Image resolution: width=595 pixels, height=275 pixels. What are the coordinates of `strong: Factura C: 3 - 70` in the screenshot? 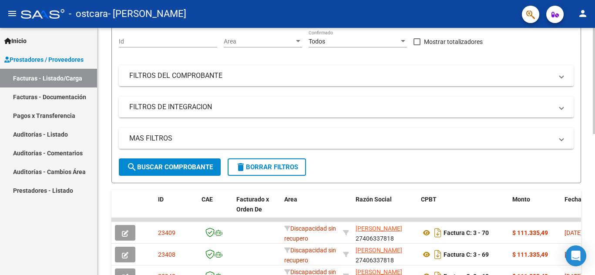 It's located at (466, 233).